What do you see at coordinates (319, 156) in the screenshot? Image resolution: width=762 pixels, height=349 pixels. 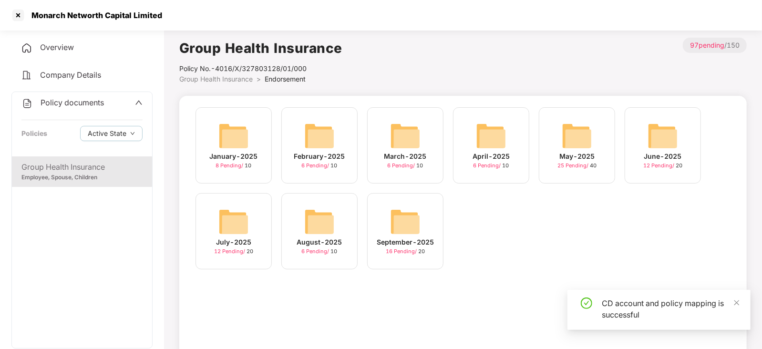 I see `div: February-2025` at bounding box center [319, 156].